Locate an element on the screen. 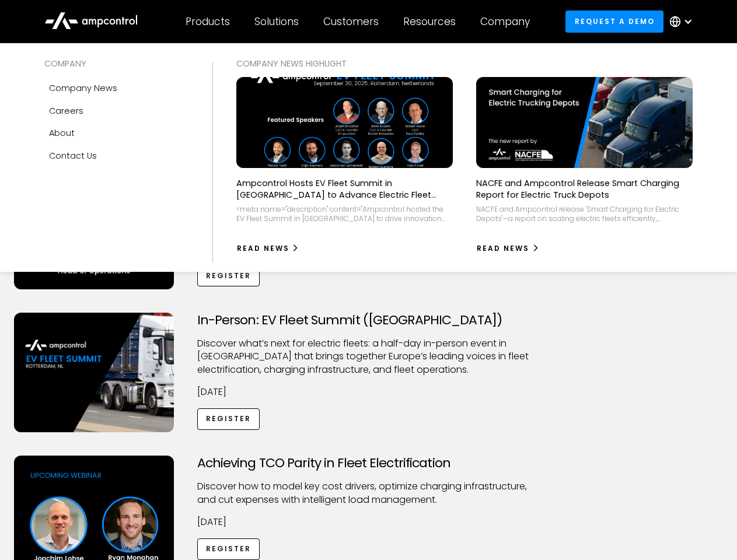  a: Careers is located at coordinates (117, 111).